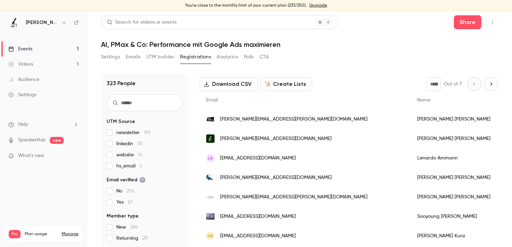 This screenshot has width=512, height=247. What do you see at coordinates (124, 203) in the screenshot?
I see `span: Yes` at bounding box center [124, 203].